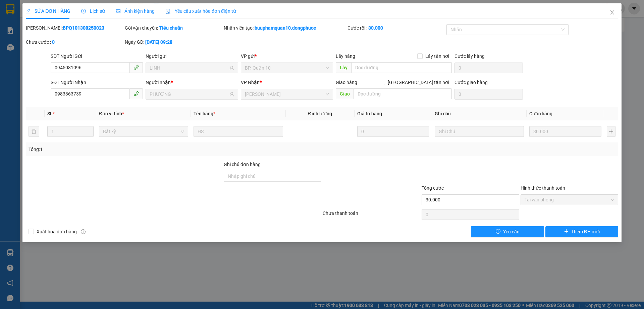 The image size is (644, 309). I want to click on button: Close, so click(612, 13).